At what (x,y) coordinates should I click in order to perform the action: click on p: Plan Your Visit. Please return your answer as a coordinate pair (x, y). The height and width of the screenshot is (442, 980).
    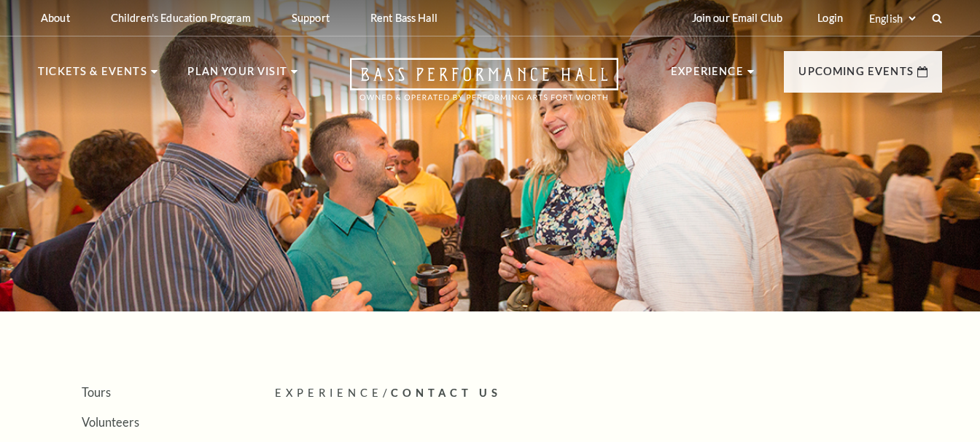
    Looking at the image, I should click on (237, 76).